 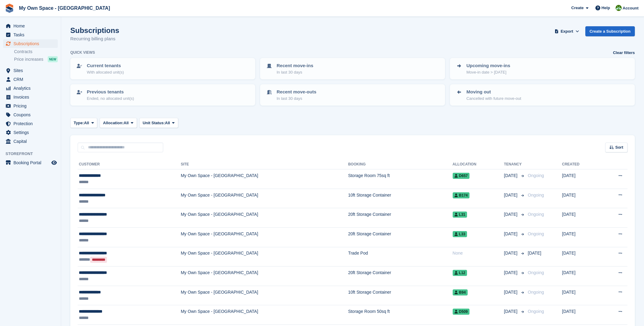 What do you see at coordinates (264, 165) in the screenshot?
I see `th: Site` at bounding box center [264, 165].